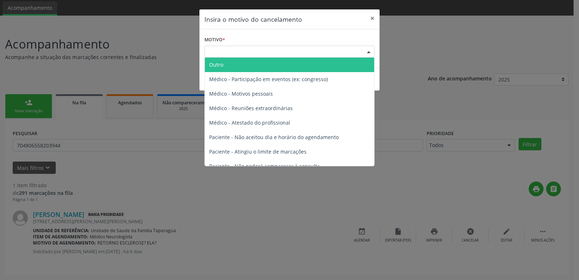 The image size is (579, 280). I want to click on label: Motivo, so click(215, 40).